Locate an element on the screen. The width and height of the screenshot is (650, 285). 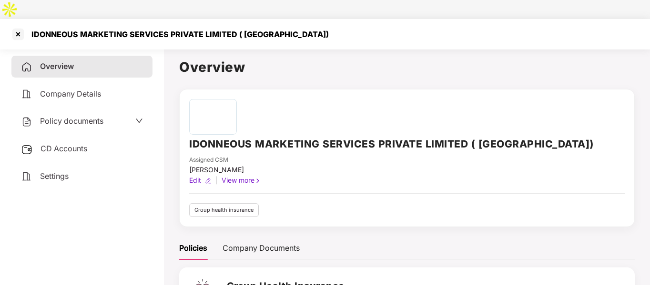
img: editIcon is located at coordinates (208, 181).